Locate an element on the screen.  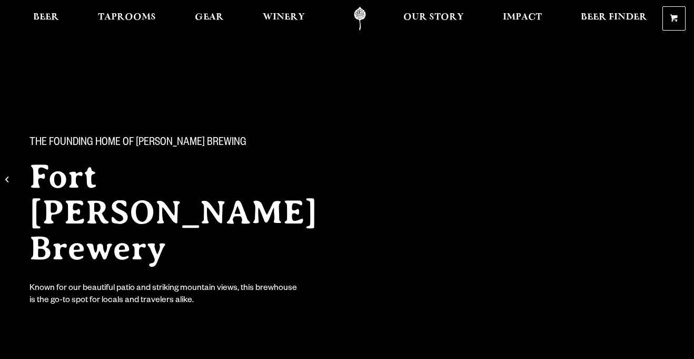
span: Beer is located at coordinates (46, 17).